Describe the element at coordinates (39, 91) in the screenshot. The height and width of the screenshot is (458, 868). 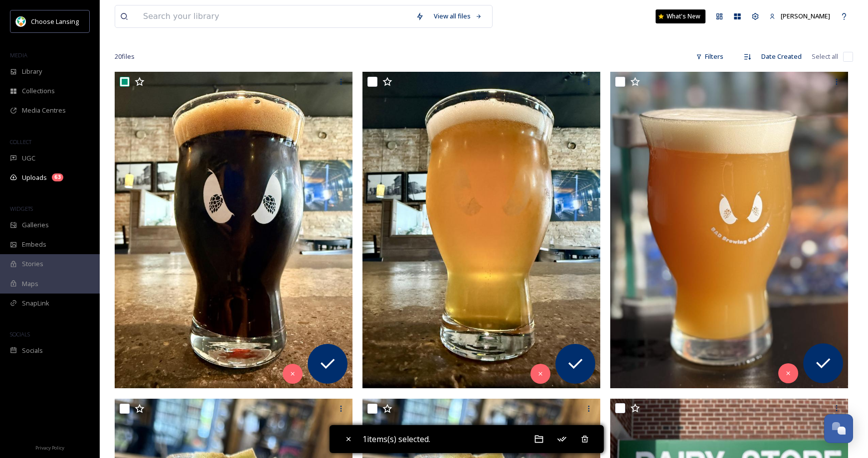
I see `span: Collections` at that location.